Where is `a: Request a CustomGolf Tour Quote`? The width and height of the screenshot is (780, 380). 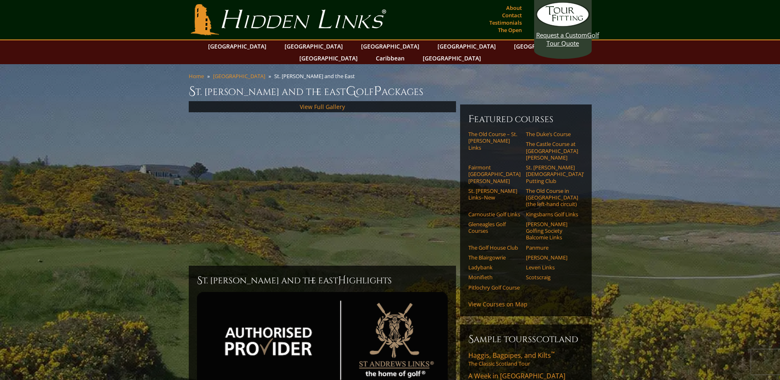
a: Request a CustomGolf Tour Quote is located at coordinates (563, 25).